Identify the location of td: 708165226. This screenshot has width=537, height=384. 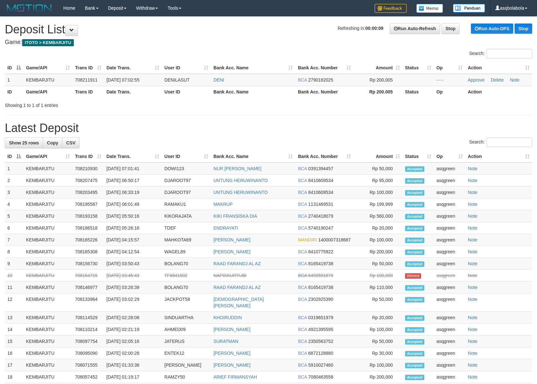
(88, 240).